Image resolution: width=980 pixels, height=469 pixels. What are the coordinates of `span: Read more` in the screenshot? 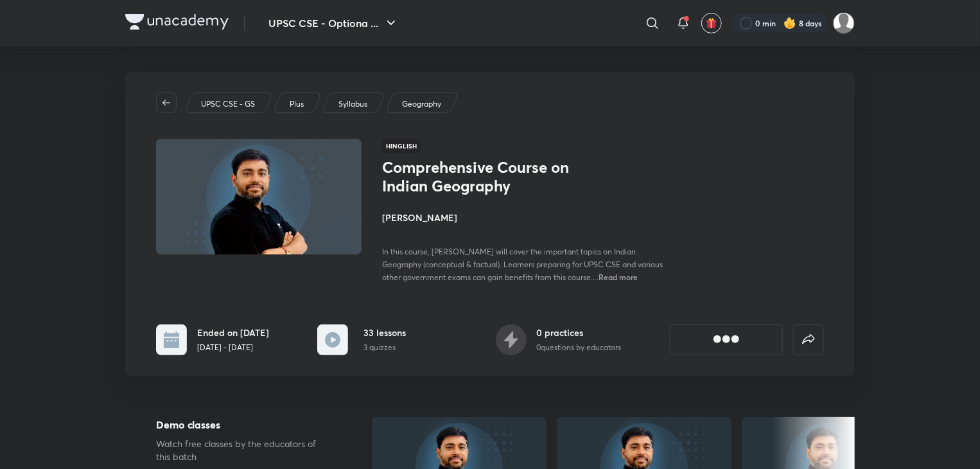 It's located at (618, 277).